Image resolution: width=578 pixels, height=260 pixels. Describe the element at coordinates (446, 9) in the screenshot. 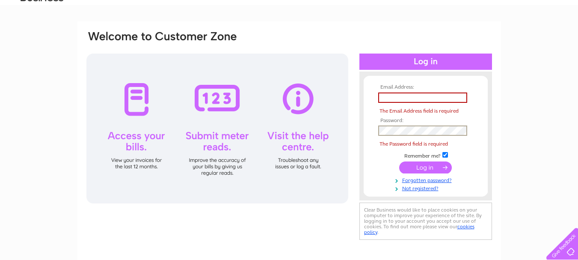

I see `span: 0333 014 3131` at that location.